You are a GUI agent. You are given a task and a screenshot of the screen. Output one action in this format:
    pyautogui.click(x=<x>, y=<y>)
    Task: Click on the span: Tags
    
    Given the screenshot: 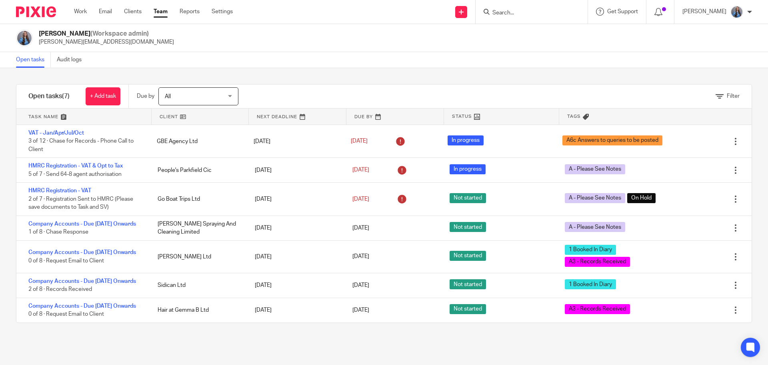 What is the action you would take?
    pyautogui.click(x=574, y=116)
    